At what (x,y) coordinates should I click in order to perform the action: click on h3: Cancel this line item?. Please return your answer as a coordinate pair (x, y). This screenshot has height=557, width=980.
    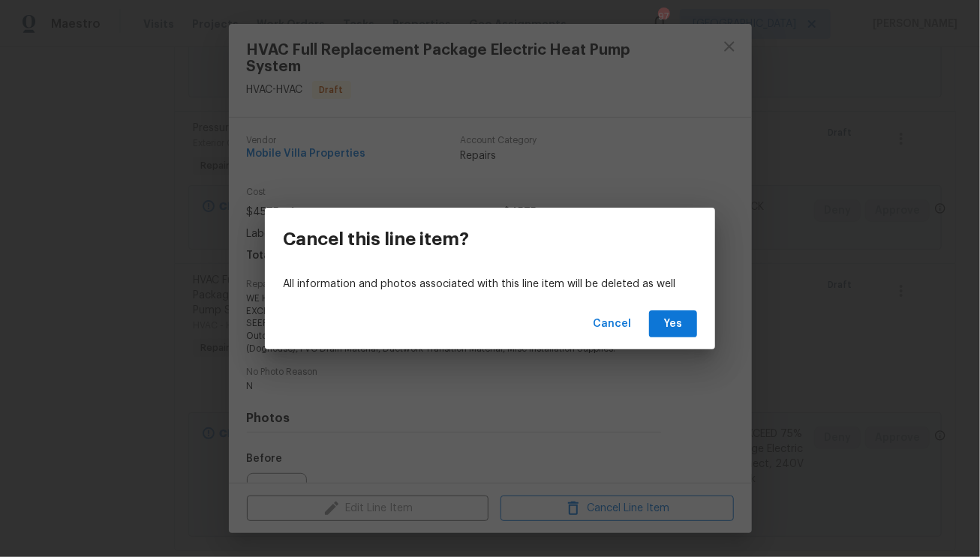
    Looking at the image, I should click on (376, 239).